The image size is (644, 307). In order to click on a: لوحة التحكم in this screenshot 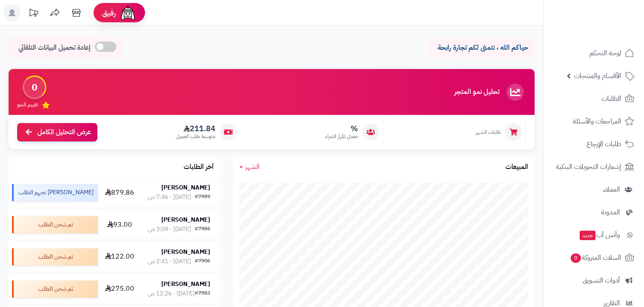, I will do `click(594, 53)`.